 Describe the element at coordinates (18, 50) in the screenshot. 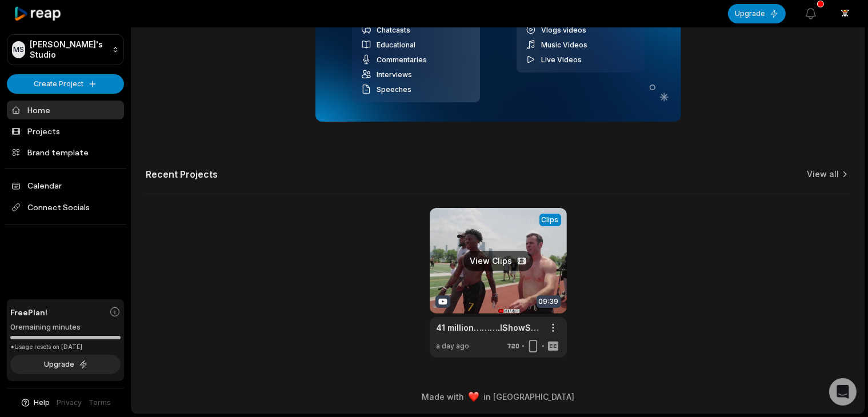

I see `div: MS` at that location.